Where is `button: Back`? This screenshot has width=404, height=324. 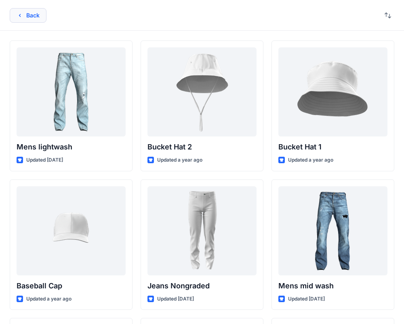
button: Back is located at coordinates (28, 15).